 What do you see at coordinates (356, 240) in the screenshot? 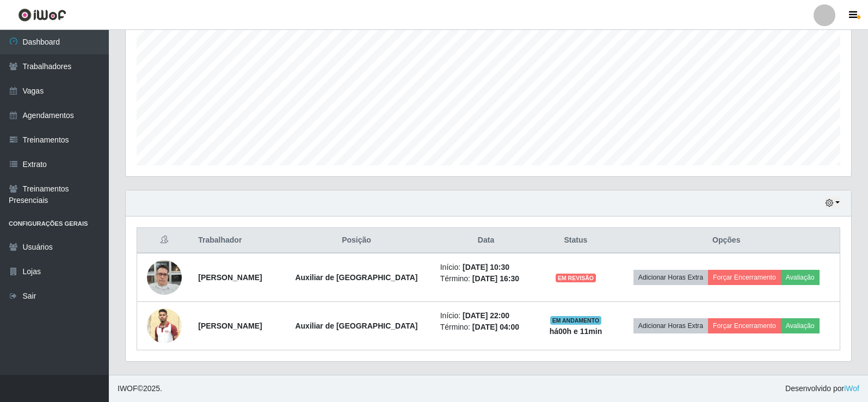
I see `th: Posição` at bounding box center [356, 240].